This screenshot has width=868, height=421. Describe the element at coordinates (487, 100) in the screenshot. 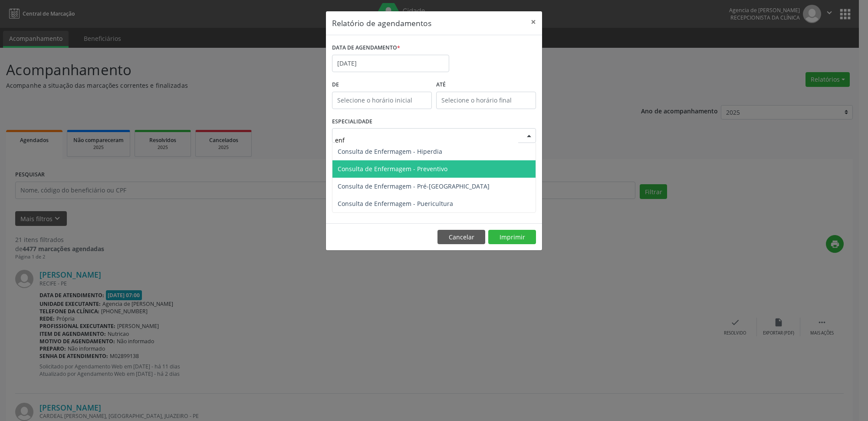

I see `input: Selecione o horário final` at that location.